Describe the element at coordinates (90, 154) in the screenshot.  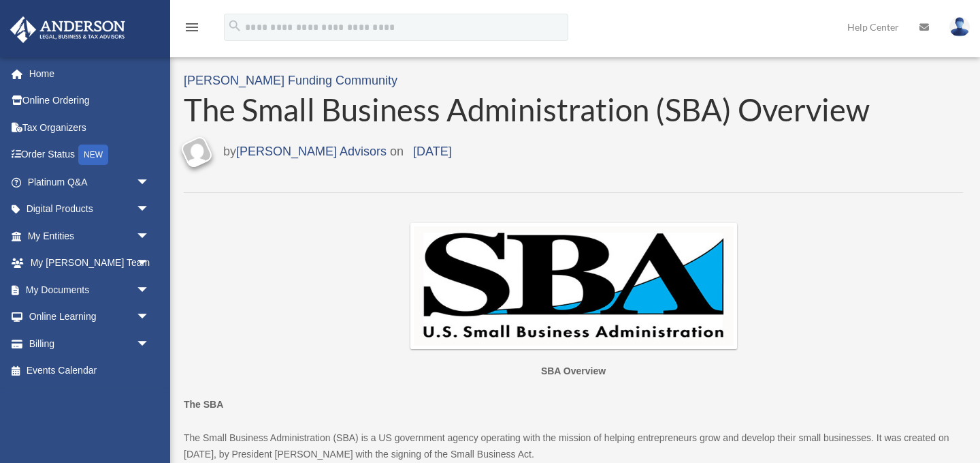
I see `a: Order StatusNEW` at that location.